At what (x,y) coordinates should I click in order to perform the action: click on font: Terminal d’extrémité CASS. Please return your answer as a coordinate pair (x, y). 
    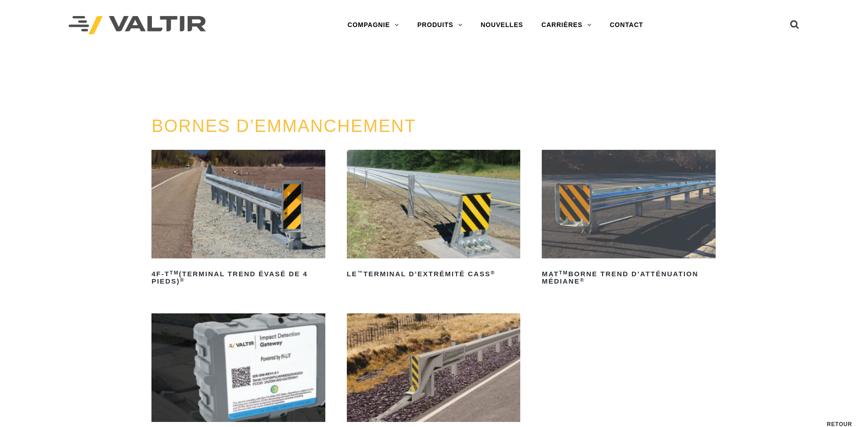
    Looking at the image, I should click on (427, 273).